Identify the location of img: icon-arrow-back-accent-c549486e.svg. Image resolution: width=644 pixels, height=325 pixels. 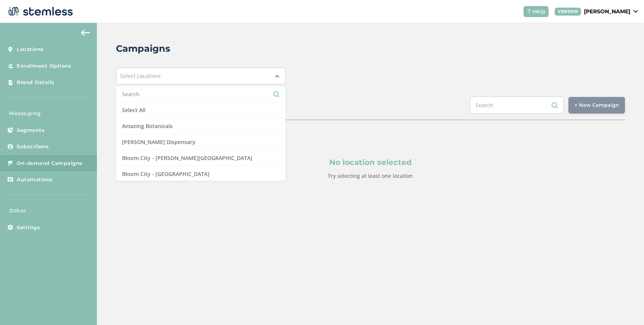
(85, 33).